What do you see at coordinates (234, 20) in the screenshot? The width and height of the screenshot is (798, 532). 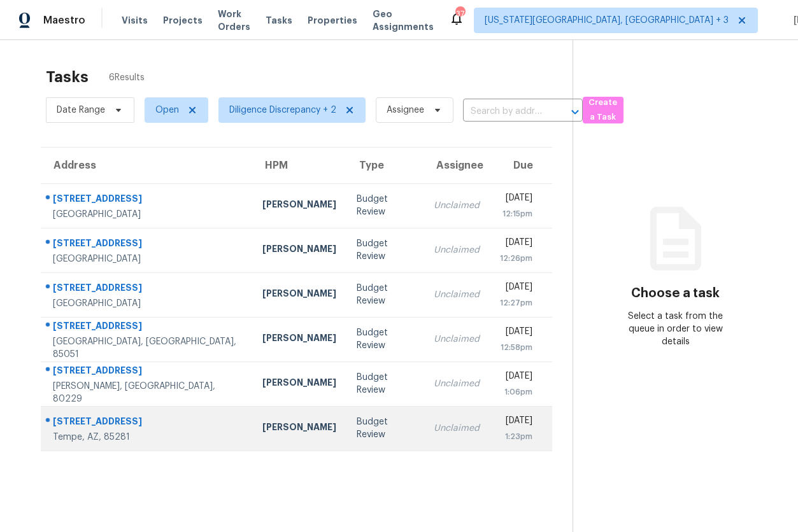 I see `span: Work Orders` at bounding box center [234, 20].